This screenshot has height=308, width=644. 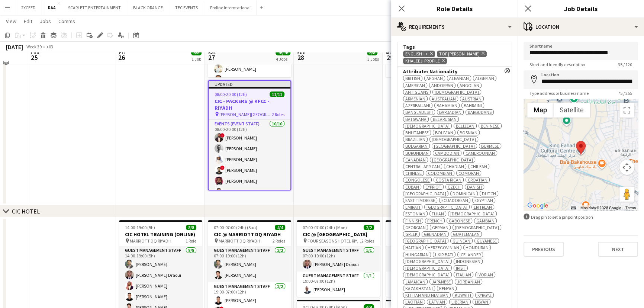 I want to click on div: CIC HOTEL, so click(x=26, y=211).